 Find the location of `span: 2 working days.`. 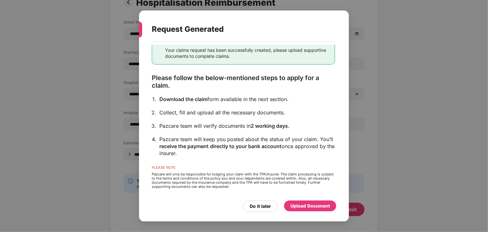

span: 2 working days. is located at coordinates (270, 126).